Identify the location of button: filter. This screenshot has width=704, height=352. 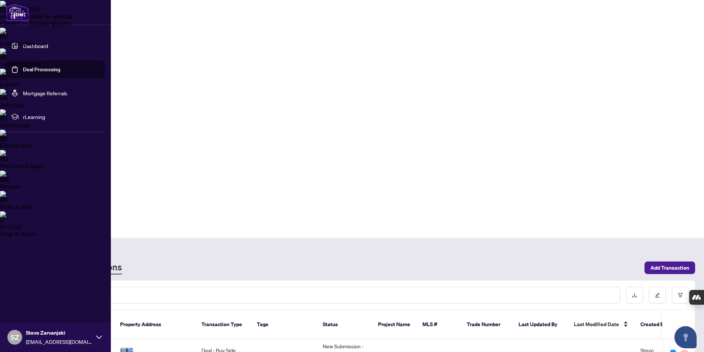
(680, 295).